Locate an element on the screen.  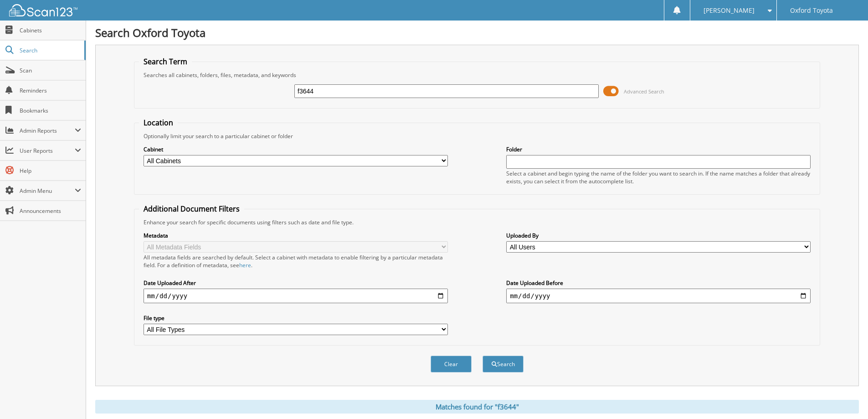
label: Uploaded By is located at coordinates (658, 236).